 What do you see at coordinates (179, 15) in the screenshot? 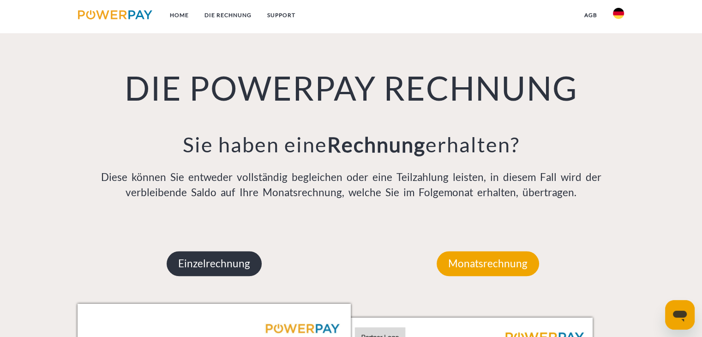
I see `a: Home` at bounding box center [179, 15].